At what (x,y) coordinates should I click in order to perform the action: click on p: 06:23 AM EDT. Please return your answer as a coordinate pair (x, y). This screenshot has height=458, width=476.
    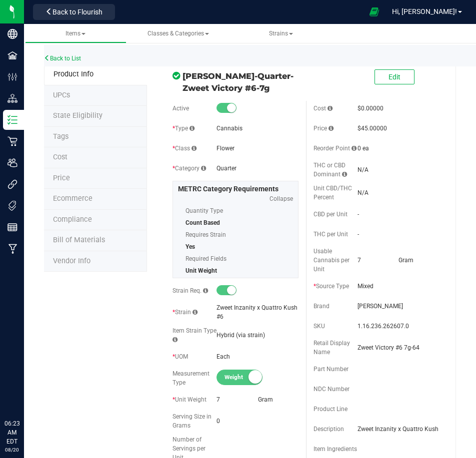
    Looking at the image, I should click on (12, 433).